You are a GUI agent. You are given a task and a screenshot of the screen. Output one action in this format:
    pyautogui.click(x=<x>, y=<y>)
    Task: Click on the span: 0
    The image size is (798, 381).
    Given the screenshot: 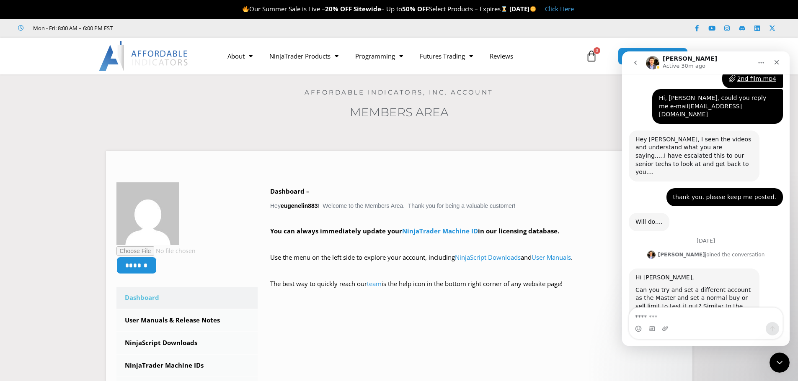 What is the action you would take?
    pyautogui.click(x=597, y=51)
    